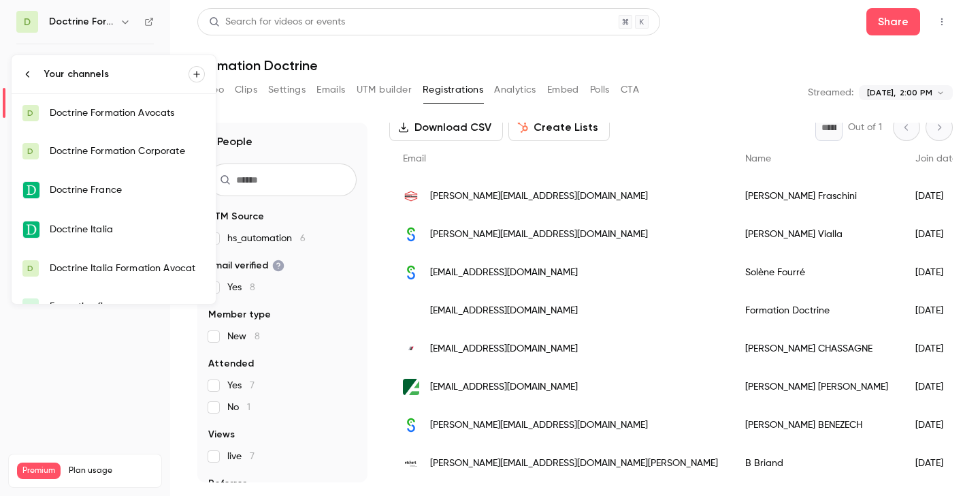 This screenshot has height=496, width=980. I want to click on div: Doctrine Italia Formation Avocat, so click(127, 268).